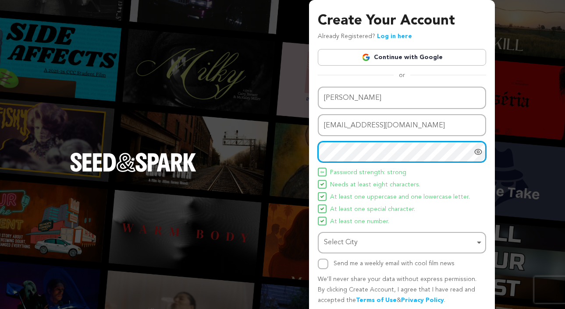 The image size is (565, 309). What do you see at coordinates (133, 163) in the screenshot?
I see `img: Seed&Spark Logo` at bounding box center [133, 163].